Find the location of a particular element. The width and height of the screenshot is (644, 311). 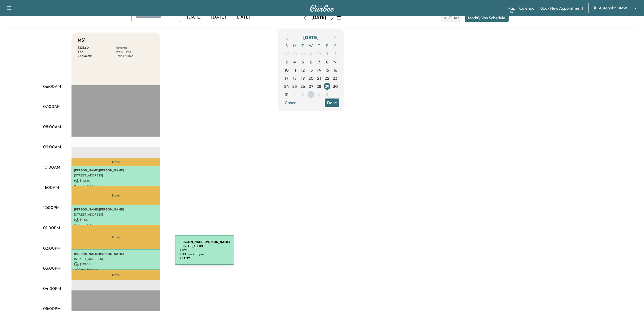

p: 10:00AM is located at coordinates (52, 167).